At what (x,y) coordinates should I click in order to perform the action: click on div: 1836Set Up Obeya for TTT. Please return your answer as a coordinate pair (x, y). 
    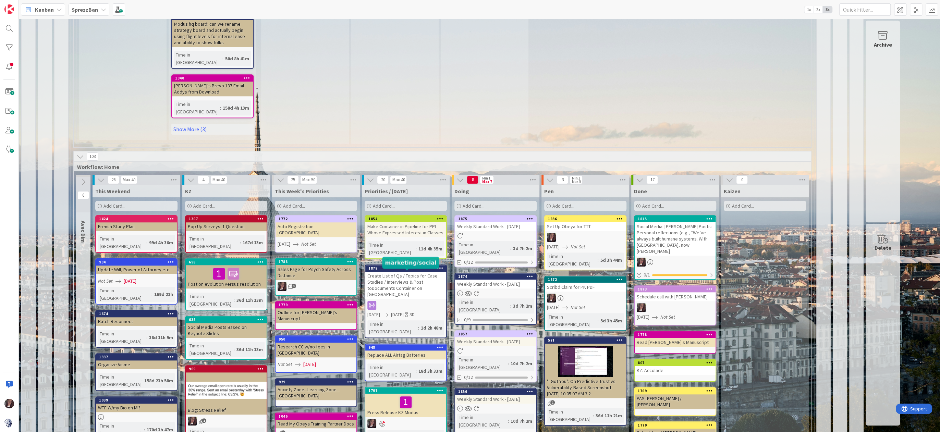
    Looking at the image, I should click on (585, 223).